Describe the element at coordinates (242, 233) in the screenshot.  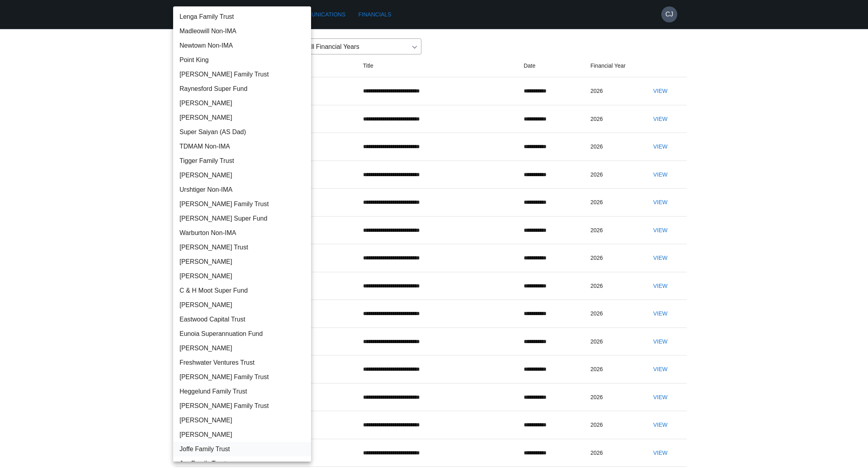
I see `span: Warburton Non-IMA` at that location.